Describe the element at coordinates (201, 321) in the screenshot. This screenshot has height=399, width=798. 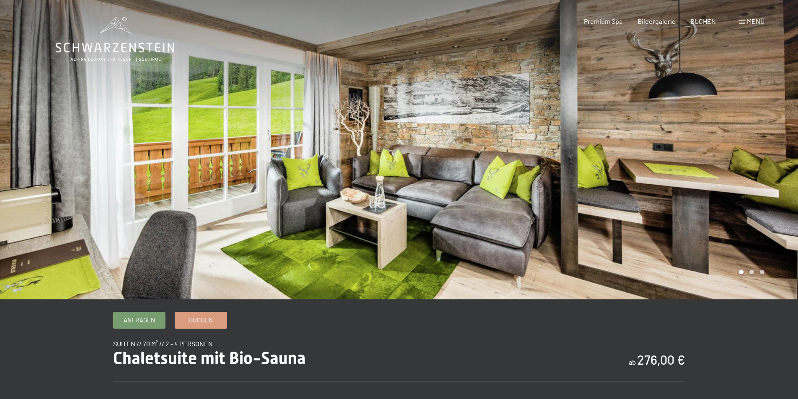
I see `a: Buchen` at that location.